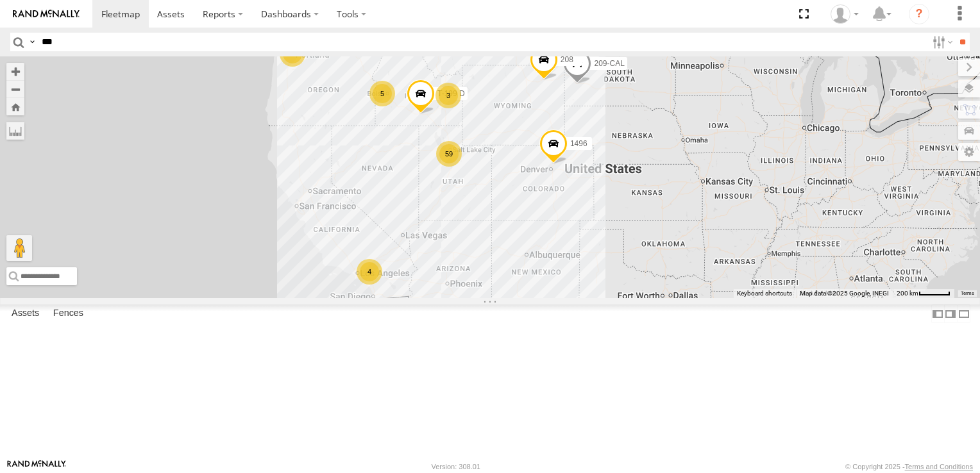 The height and width of the screenshot is (473, 980). What do you see at coordinates (15, 89) in the screenshot?
I see `button: Zoom out` at bounding box center [15, 89].